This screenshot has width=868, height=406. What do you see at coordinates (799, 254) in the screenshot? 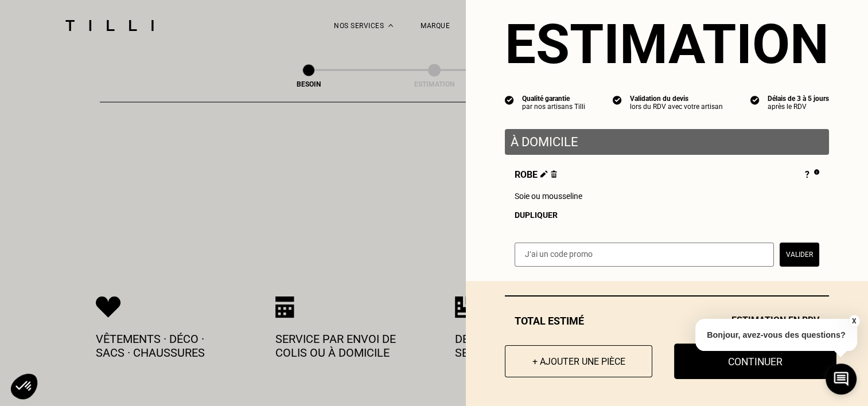
I see `button: Valider` at bounding box center [799, 254].